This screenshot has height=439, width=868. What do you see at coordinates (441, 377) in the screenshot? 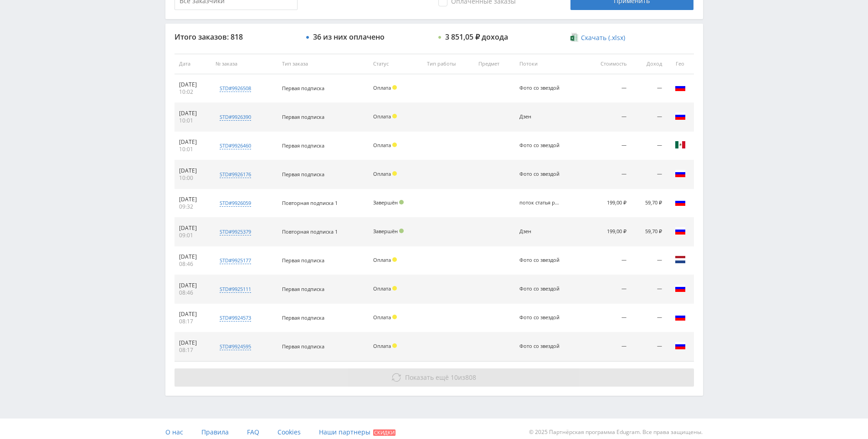
I see `span: из` at bounding box center [441, 377].